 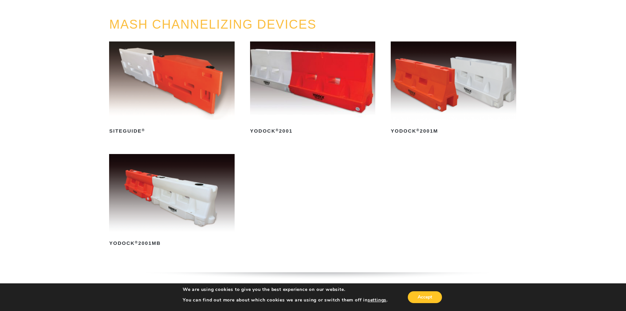 What do you see at coordinates (425, 297) in the screenshot?
I see `button: Accept` at bounding box center [425, 297].